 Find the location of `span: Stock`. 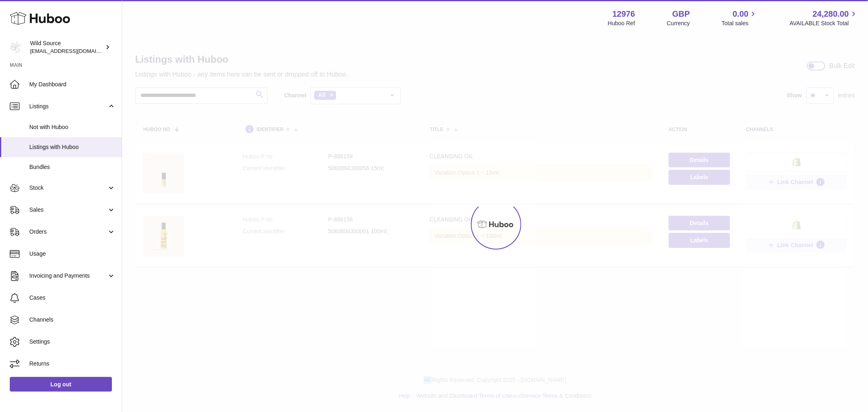

span: Stock is located at coordinates (68, 188).